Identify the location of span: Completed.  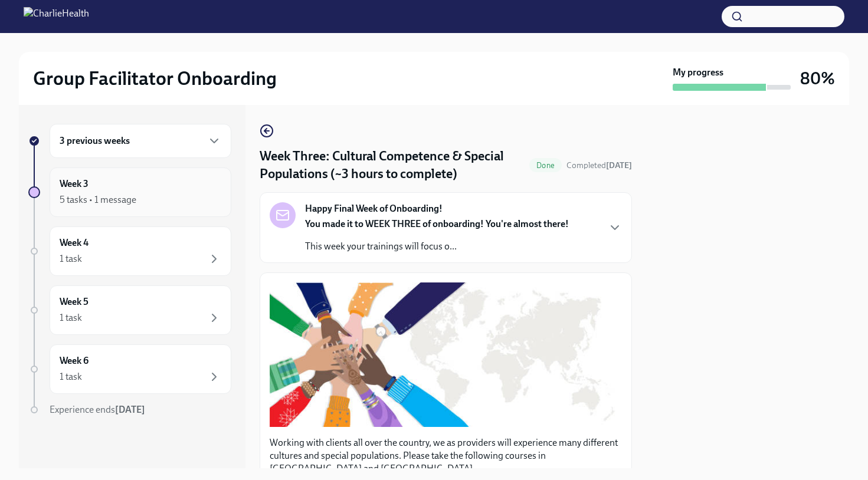
(599, 165).